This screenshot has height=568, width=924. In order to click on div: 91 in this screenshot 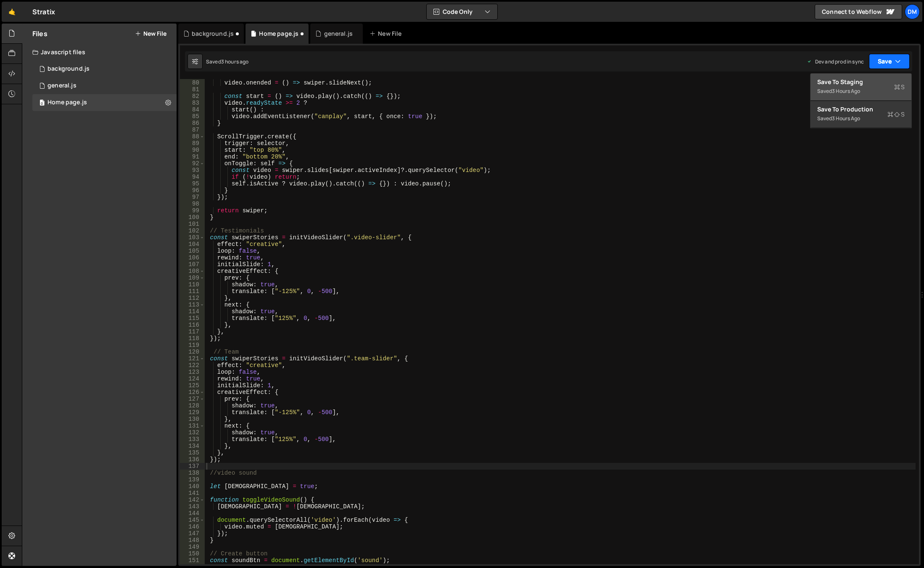, I will do `click(193, 157)`.